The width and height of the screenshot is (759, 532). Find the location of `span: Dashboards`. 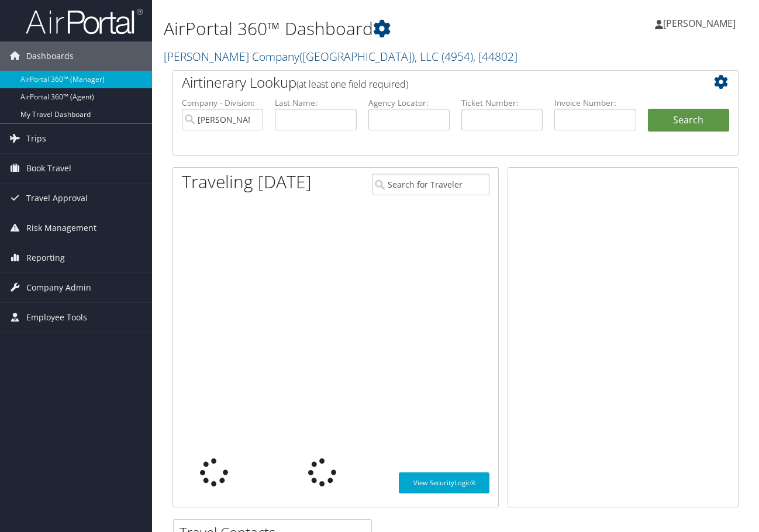

span: Dashboards is located at coordinates (50, 56).